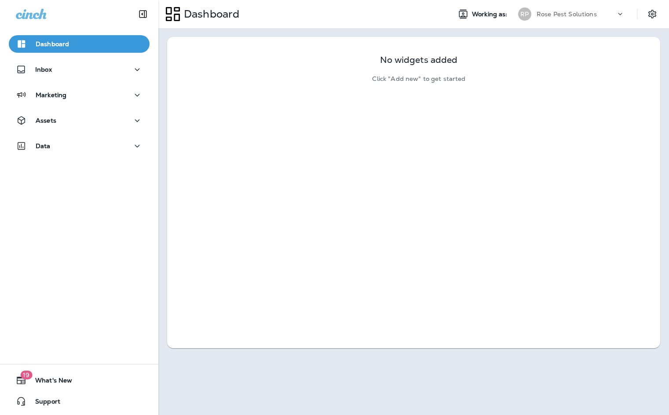 This screenshot has width=669, height=415. Describe the element at coordinates (49, 382) in the screenshot. I see `span: What's New` at that location.